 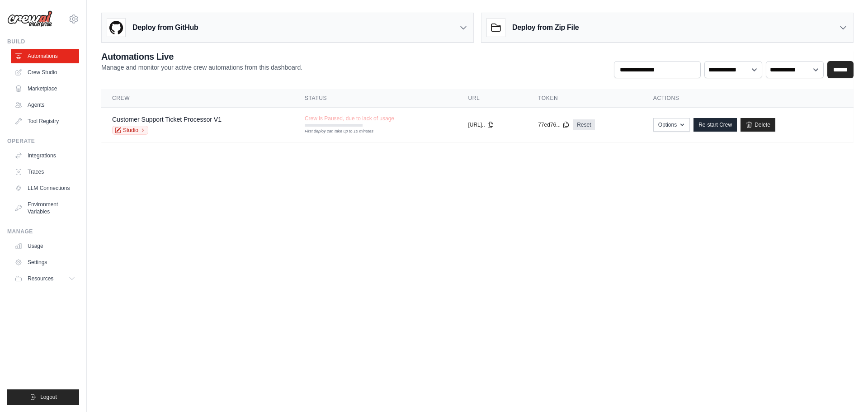 I want to click on a: Settings, so click(x=45, y=262).